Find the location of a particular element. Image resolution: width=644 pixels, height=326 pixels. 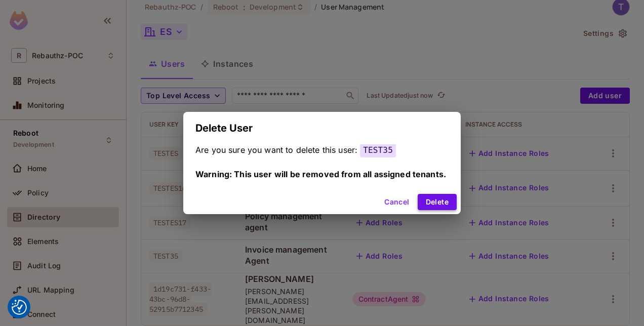

button: Cancel is located at coordinates (396, 202).